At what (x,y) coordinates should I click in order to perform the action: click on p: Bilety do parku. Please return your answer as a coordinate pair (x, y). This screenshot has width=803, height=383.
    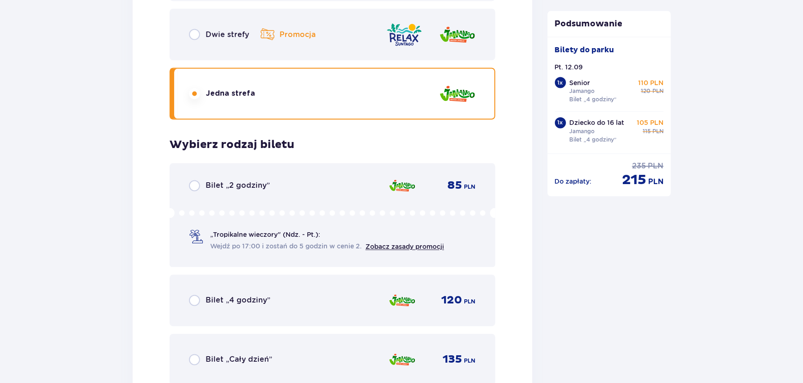
    Looking at the image, I should click on (585, 50).